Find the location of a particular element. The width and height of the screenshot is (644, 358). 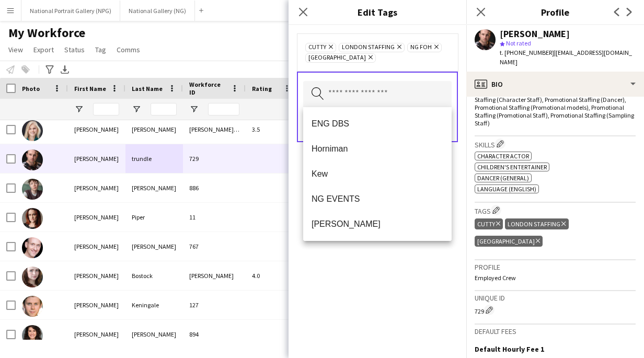

span: Tag is located at coordinates (100, 49).